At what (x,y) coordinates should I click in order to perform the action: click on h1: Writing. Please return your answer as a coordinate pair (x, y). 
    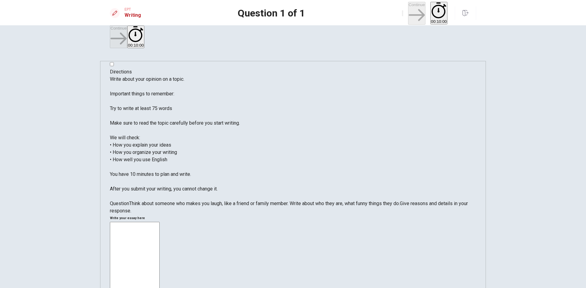
    Looking at the image, I should click on (133, 15).